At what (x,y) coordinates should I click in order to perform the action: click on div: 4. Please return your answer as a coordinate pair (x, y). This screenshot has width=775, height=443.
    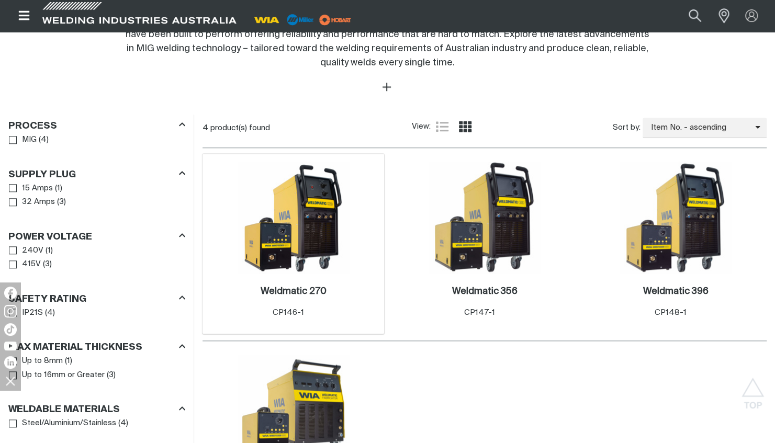
    Looking at the image, I should click on (307, 128).